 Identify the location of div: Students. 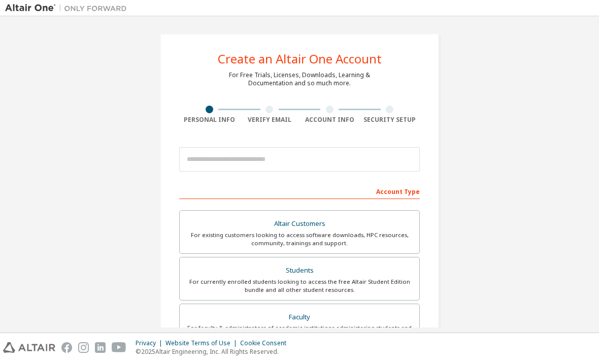
(300, 271).